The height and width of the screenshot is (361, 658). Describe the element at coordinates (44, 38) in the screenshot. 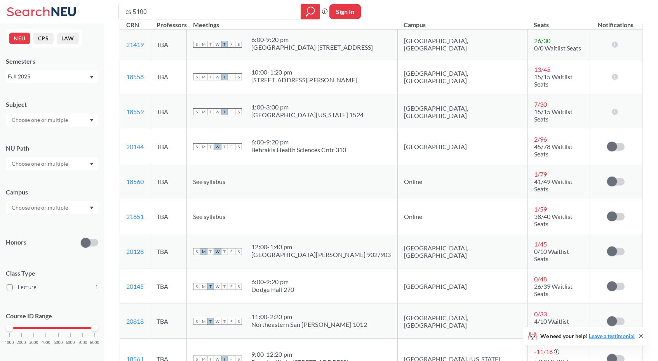

I see `button: CPS` at that location.